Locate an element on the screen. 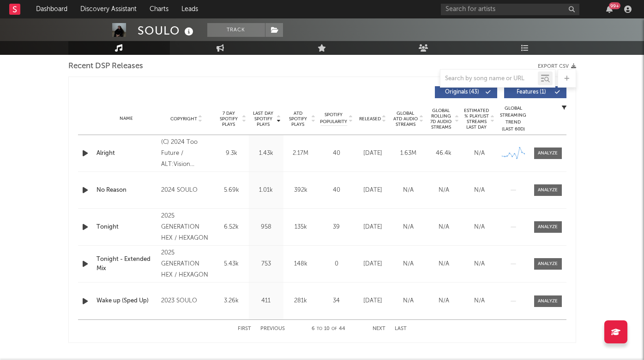 The image size is (644, 360). span: Global Rolling 7D Audio Streams is located at coordinates (441, 119).